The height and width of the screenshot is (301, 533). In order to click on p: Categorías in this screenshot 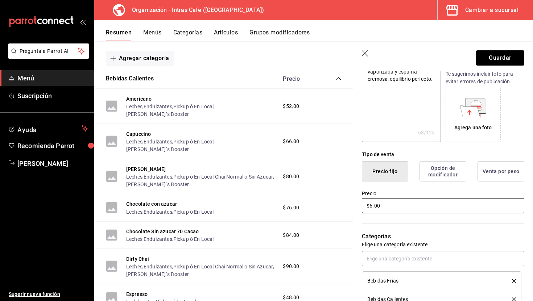, I will do `click(443, 237)`.